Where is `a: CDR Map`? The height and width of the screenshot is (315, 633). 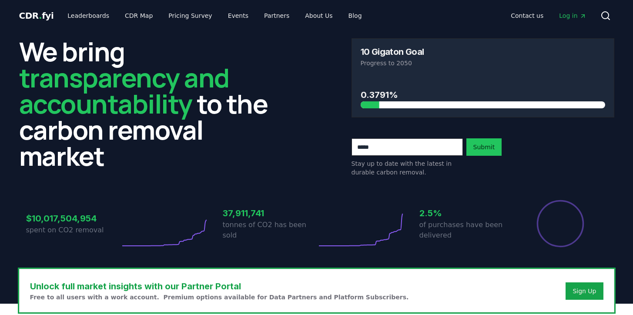
a: CDR Map is located at coordinates (139, 16).